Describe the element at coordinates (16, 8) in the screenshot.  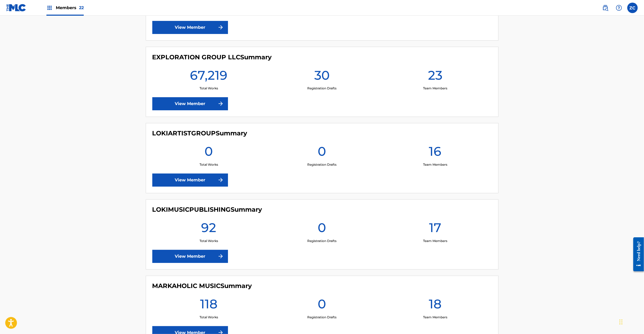
I see `img: MLC Logo` at that location.